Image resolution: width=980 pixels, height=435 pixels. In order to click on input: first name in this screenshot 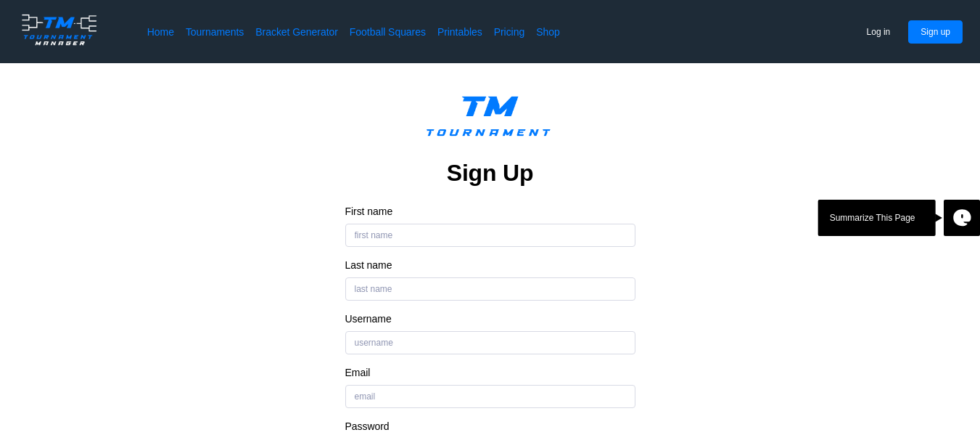, I will do `click(490, 235)`.